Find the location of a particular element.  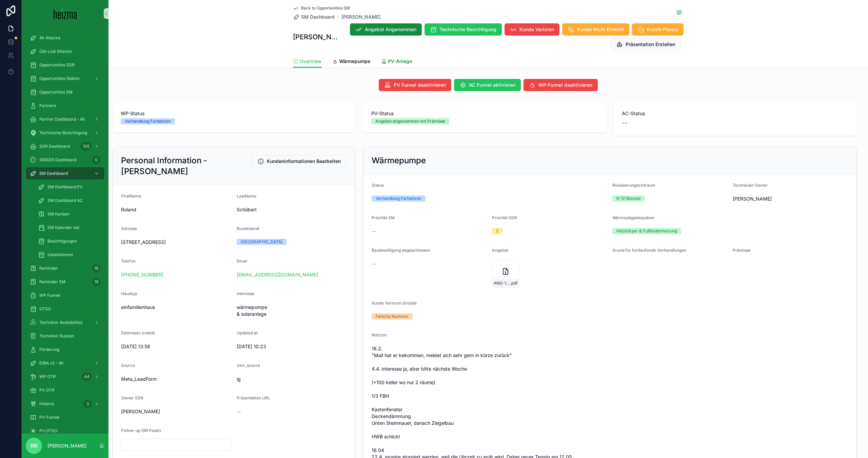

span: Telefon is located at coordinates (128, 261).